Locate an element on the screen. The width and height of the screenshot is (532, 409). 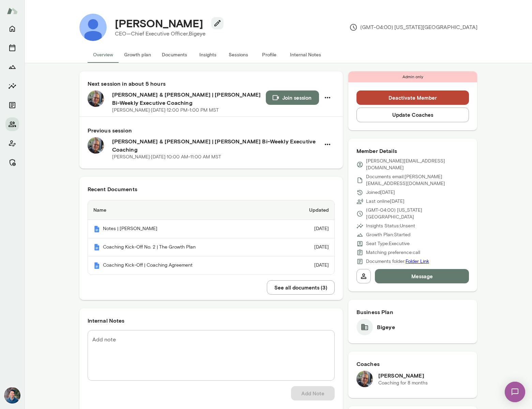
p: Coaching for 8 months is located at coordinates (403, 383).